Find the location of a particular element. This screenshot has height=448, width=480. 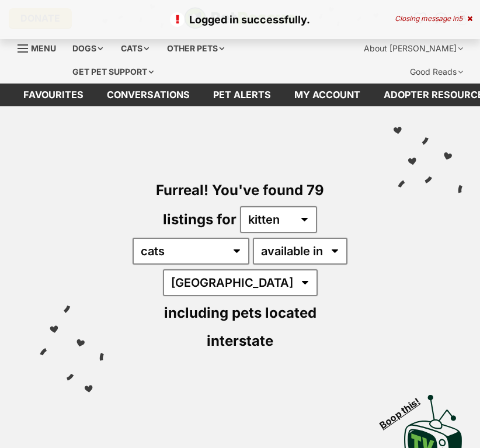

span: Menu is located at coordinates (43, 48).